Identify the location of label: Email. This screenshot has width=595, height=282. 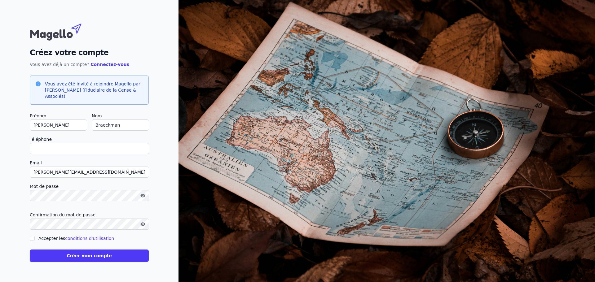
(89, 163).